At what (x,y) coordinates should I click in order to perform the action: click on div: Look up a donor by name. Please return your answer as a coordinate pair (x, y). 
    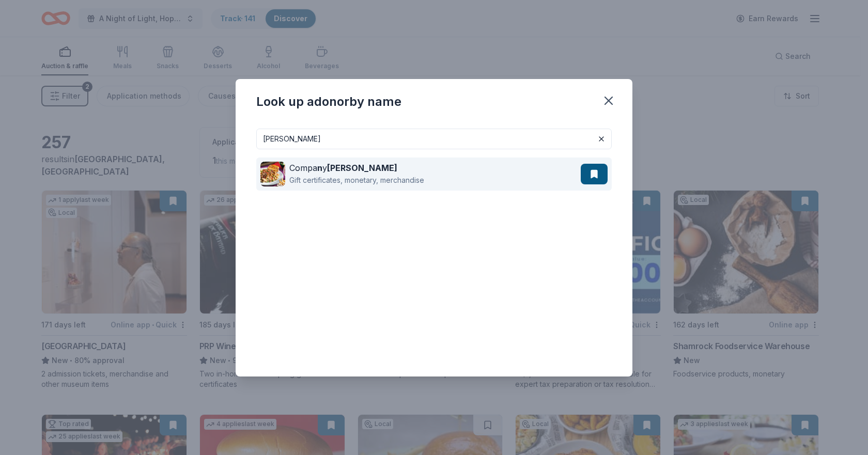
    Looking at the image, I should click on (328, 102).